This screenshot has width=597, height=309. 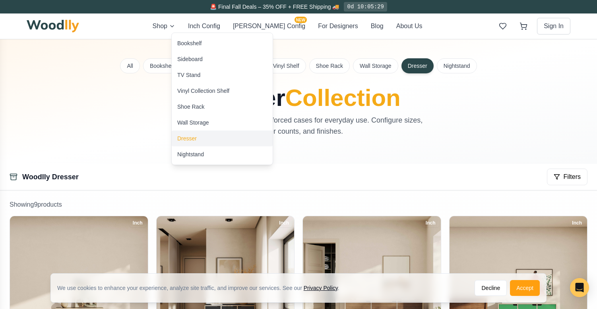 I want to click on div: Bookshelf, so click(x=189, y=43).